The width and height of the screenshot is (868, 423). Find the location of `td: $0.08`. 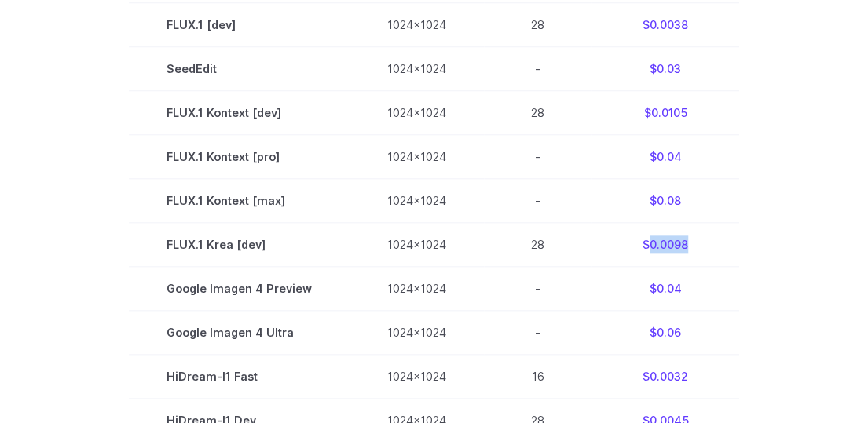

td: $0.08 is located at coordinates (665, 201).